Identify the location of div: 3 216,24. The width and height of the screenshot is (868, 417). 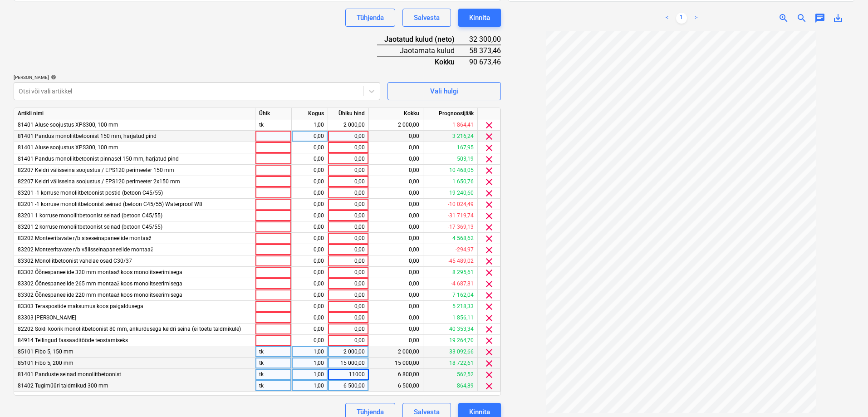
(451, 136).